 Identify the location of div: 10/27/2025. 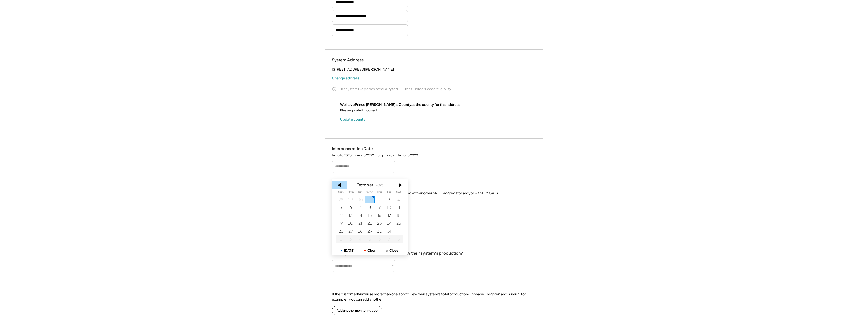
(351, 231).